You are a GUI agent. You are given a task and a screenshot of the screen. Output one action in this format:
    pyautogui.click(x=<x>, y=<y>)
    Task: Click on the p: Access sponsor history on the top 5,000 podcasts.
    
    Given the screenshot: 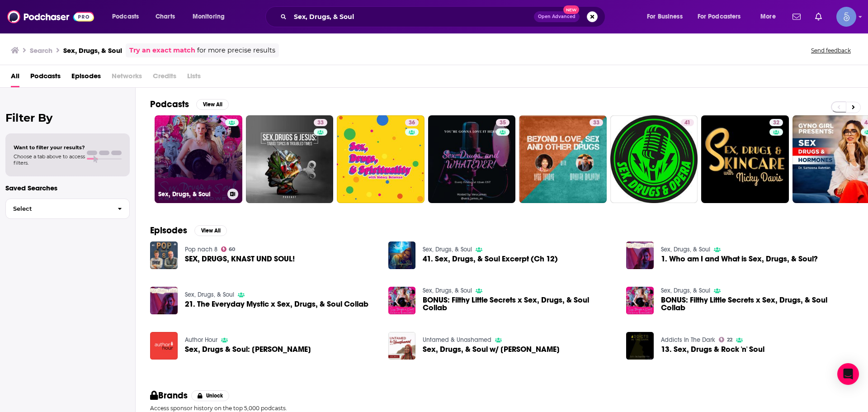 What is the action you would take?
    pyautogui.click(x=502, y=408)
    